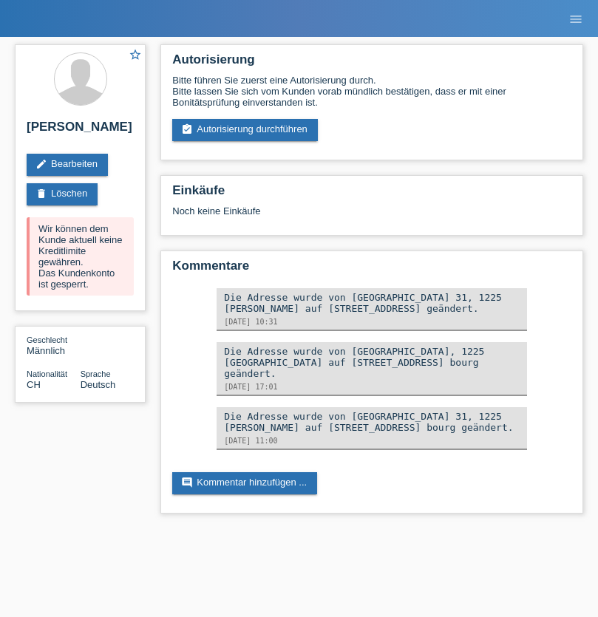 The height and width of the screenshot is (617, 598). What do you see at coordinates (95, 374) in the screenshot?
I see `span: Sprache` at bounding box center [95, 374].